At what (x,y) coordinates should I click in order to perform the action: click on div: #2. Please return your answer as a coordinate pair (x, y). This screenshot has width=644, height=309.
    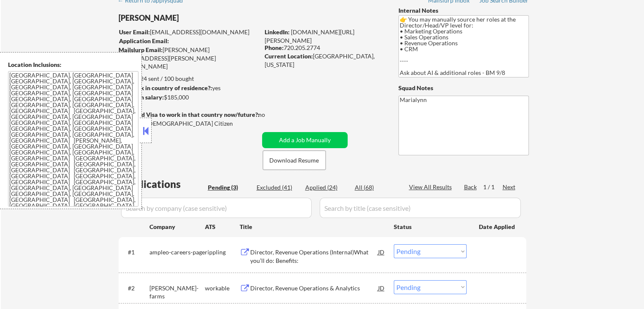
    Looking at the image, I should click on (135, 288).